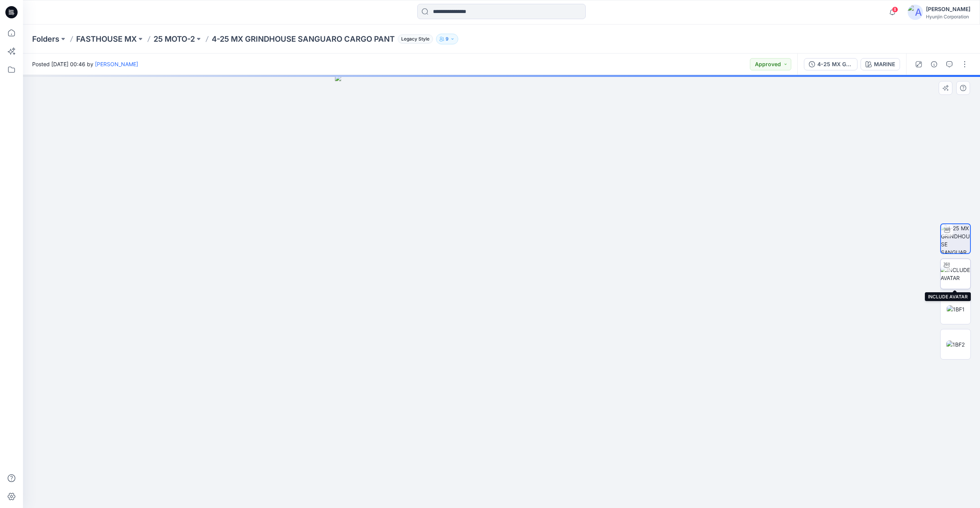 The height and width of the screenshot is (508, 980). What do you see at coordinates (106, 39) in the screenshot?
I see `a: FASTHOUSE MX` at bounding box center [106, 39].